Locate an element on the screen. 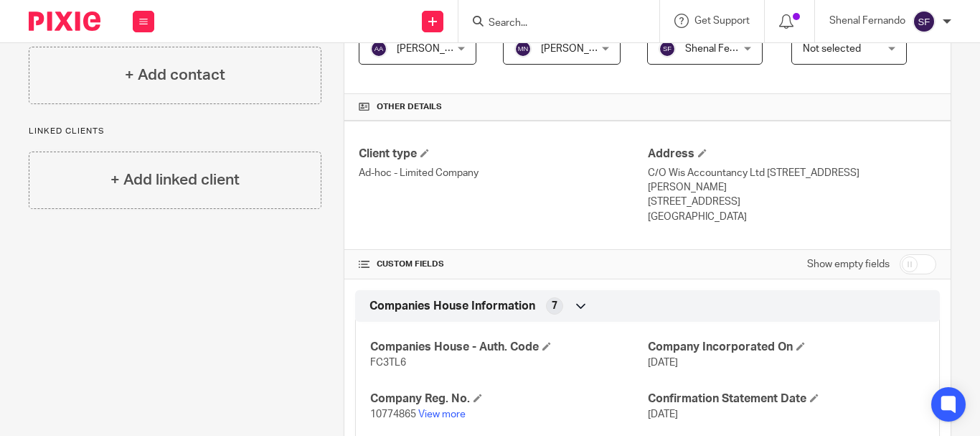 The width and height of the screenshot is (980, 436). span: Not selected is located at coordinates (832, 49).